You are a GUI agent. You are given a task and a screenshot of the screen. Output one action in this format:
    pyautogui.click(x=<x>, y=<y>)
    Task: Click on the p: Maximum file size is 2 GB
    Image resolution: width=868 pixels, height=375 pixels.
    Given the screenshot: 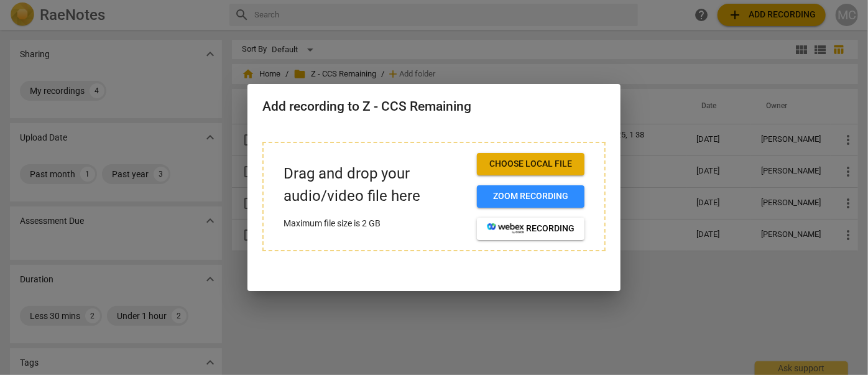 What is the action you would take?
    pyautogui.click(x=375, y=224)
    